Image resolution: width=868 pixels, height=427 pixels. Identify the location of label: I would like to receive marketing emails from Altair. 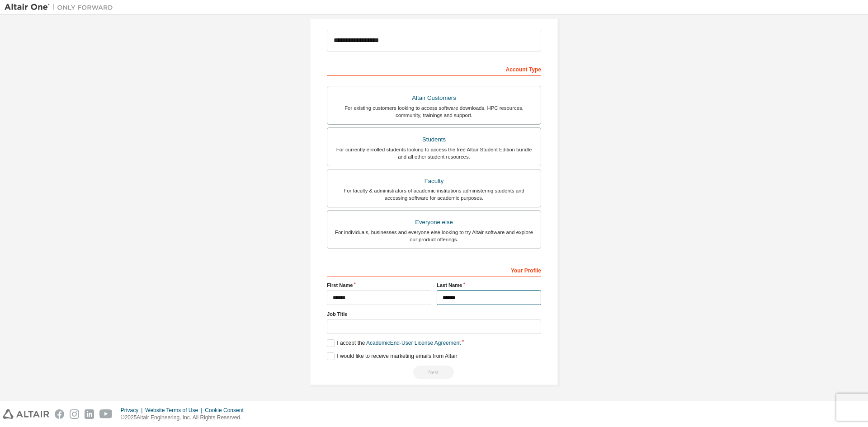
(392, 356).